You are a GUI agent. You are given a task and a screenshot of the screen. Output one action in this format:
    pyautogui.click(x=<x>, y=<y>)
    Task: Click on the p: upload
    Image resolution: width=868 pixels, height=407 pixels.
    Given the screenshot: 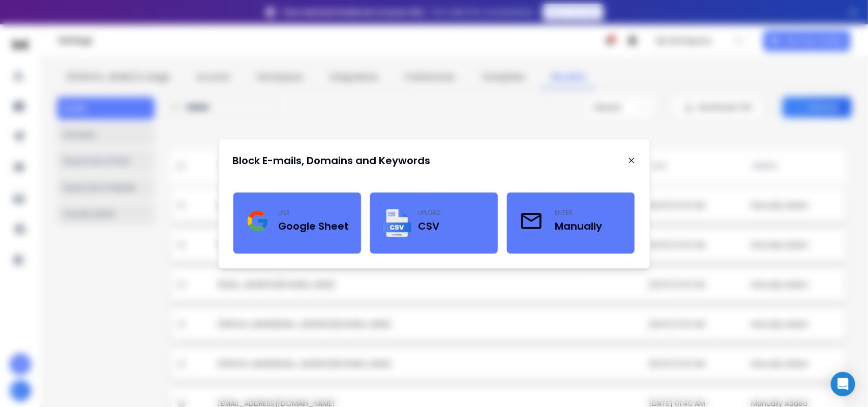 What is the action you would take?
    pyautogui.click(x=429, y=213)
    